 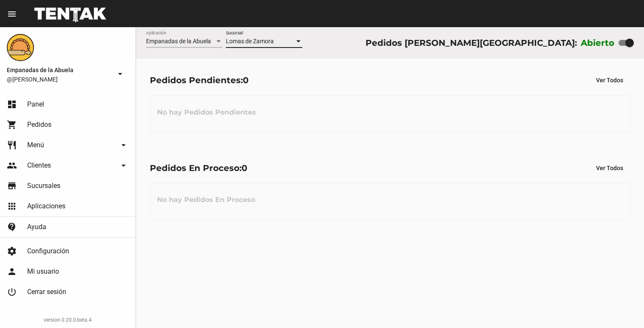 I want to click on h3: No hay Pedidos En Proceso, so click(x=206, y=200).